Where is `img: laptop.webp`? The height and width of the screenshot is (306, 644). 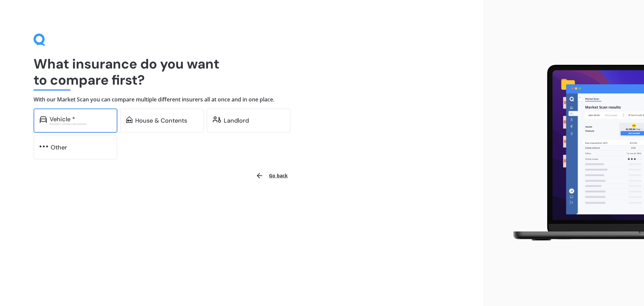
img: laptop.webp is located at coordinates (574, 153).